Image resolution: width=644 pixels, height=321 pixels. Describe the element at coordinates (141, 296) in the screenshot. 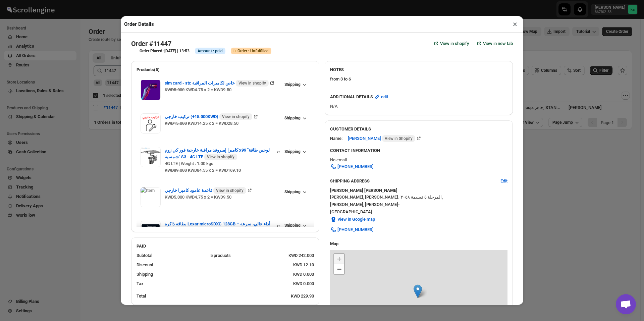

I see `b: Total` at that location.